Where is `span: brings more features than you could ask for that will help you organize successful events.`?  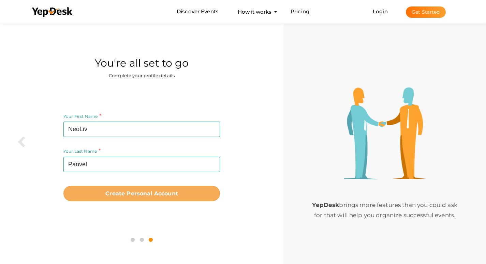
span: brings more features than you could ask for that will help you organize successful events. is located at coordinates (385, 210).